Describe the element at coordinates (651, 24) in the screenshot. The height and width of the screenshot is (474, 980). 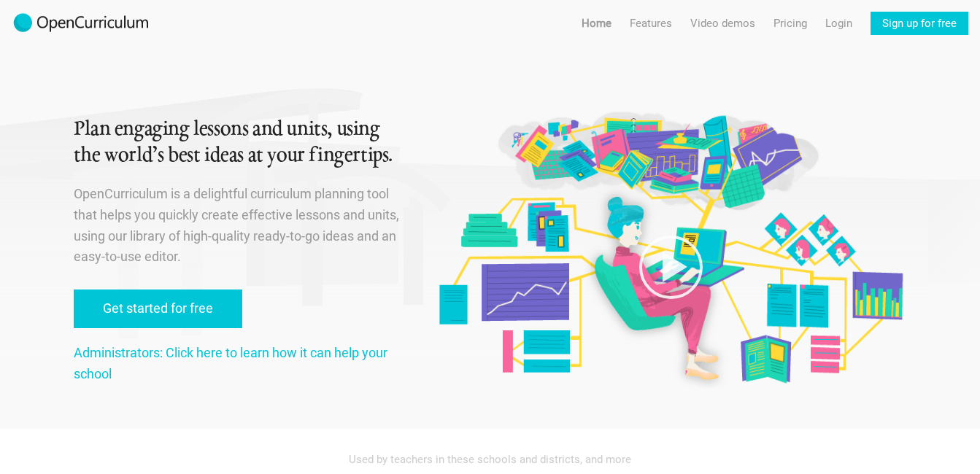
I see `a: Features` at that location.